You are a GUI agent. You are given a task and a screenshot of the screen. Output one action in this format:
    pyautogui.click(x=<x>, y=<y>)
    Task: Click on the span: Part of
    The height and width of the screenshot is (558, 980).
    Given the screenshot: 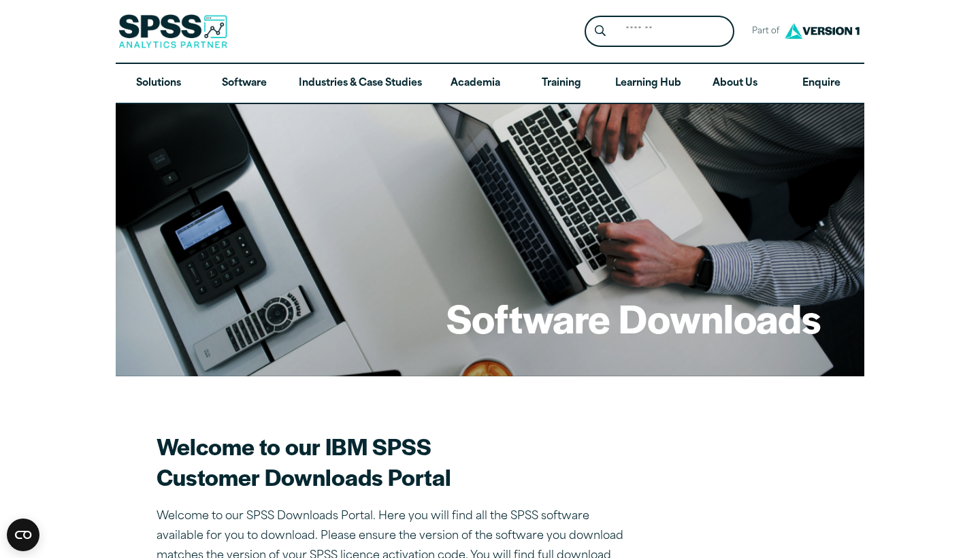 What is the action you would take?
    pyautogui.click(x=763, y=31)
    